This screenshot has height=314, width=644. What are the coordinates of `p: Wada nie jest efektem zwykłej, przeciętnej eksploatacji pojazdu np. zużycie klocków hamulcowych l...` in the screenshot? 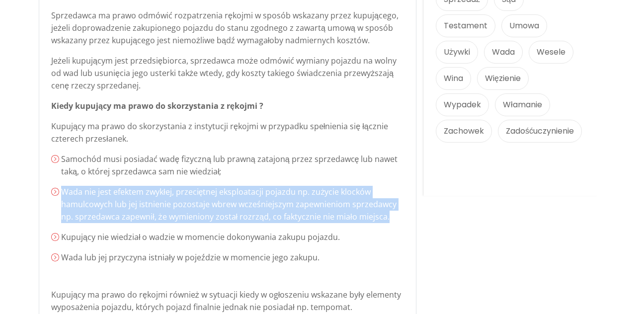 It's located at (233, 204).